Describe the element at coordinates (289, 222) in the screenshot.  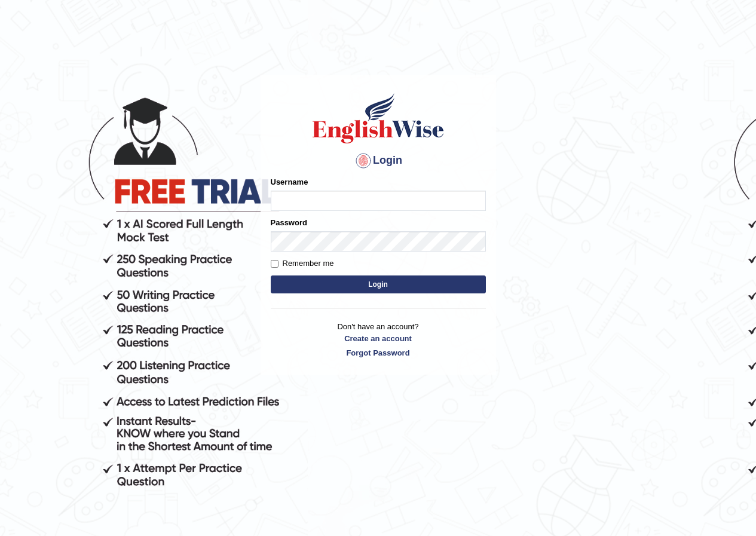
I see `label: Password` at that location.